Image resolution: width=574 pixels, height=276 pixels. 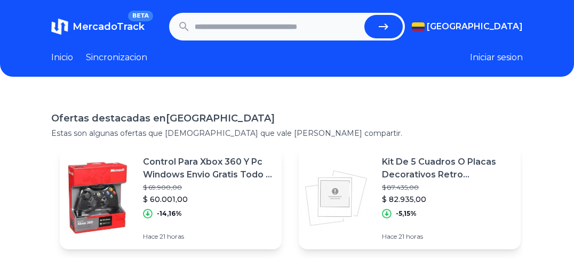 I want to click on p: $ 82.935,00, so click(x=447, y=199).